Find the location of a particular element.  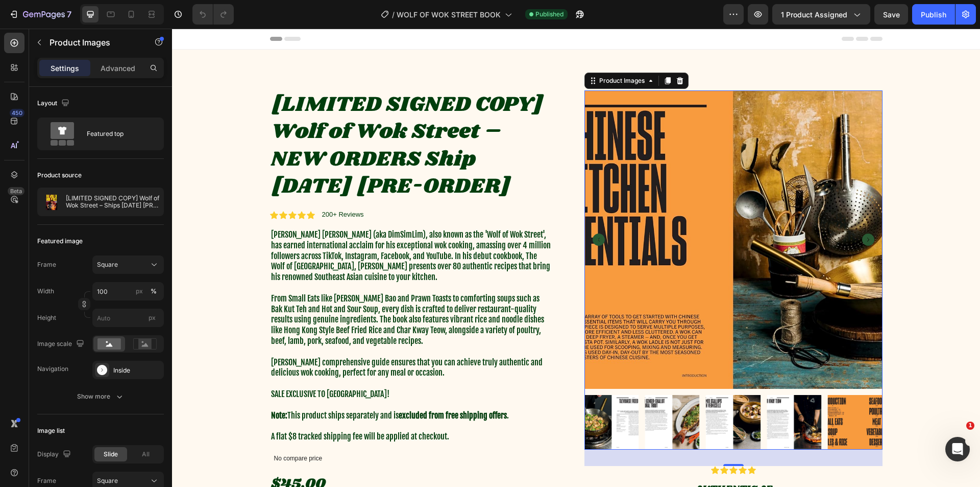

button: 1 product assigned is located at coordinates (821, 14).